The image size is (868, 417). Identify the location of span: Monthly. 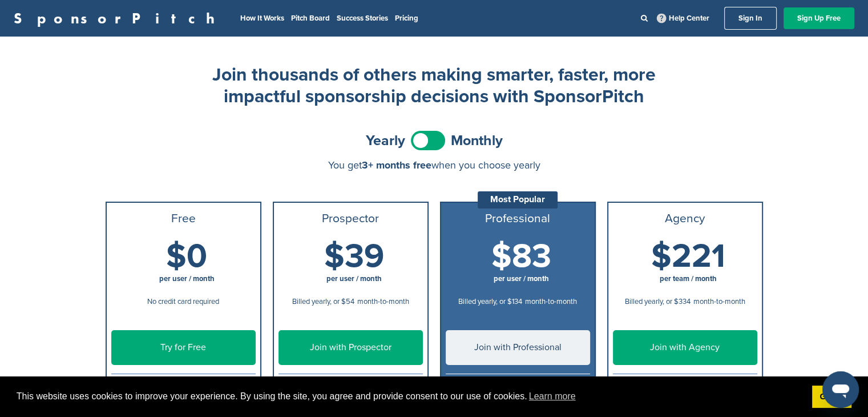
(476, 141).